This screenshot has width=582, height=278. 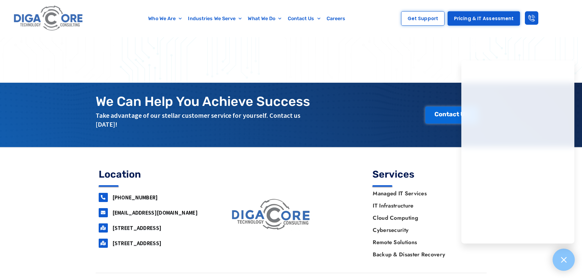 What do you see at coordinates (425, 206) in the screenshot?
I see `a: IT Infrastructure` at bounding box center [425, 206].